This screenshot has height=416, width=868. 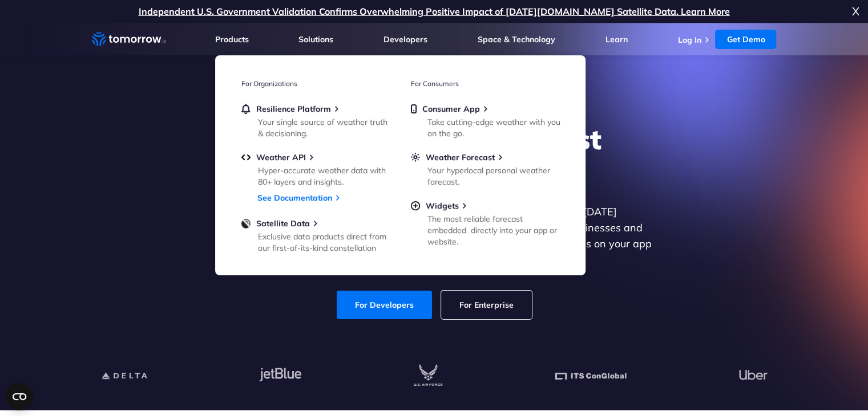 What do you see at coordinates (434, 156) in the screenshot?
I see `h1: Explore the World’s Best Weather API` at bounding box center [434, 156].